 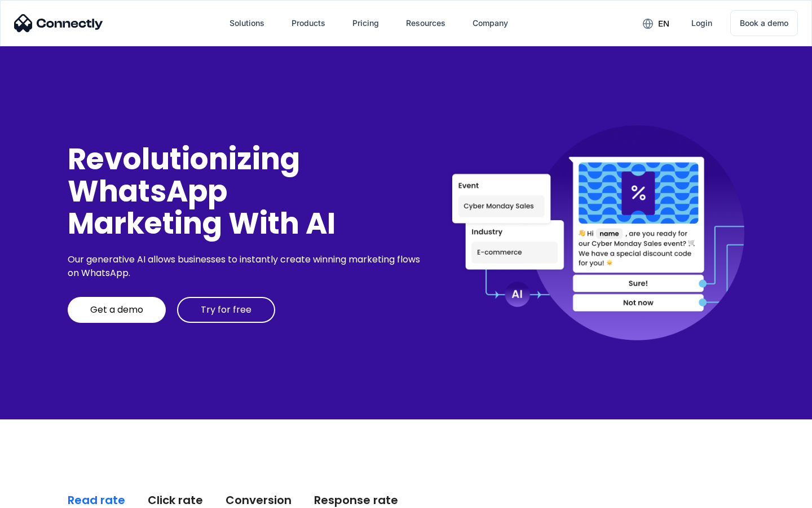 What do you see at coordinates (97, 500) in the screenshot?
I see `div: Read rate` at bounding box center [97, 500].